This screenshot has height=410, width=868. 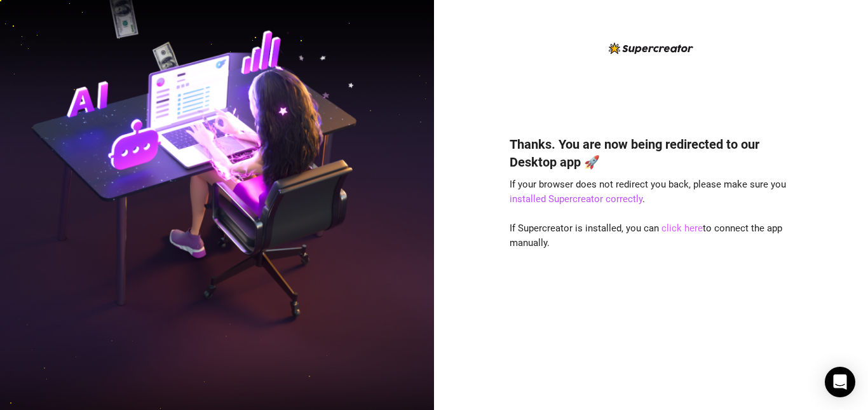 I want to click on a: click here, so click(x=682, y=229).